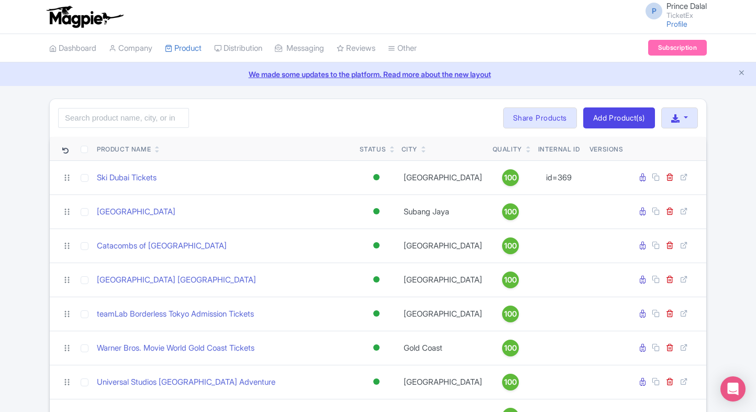 Image resolution: width=756 pixels, height=412 pixels. What do you see at coordinates (443, 211) in the screenshot?
I see `td: Subang Jaya` at bounding box center [443, 211].